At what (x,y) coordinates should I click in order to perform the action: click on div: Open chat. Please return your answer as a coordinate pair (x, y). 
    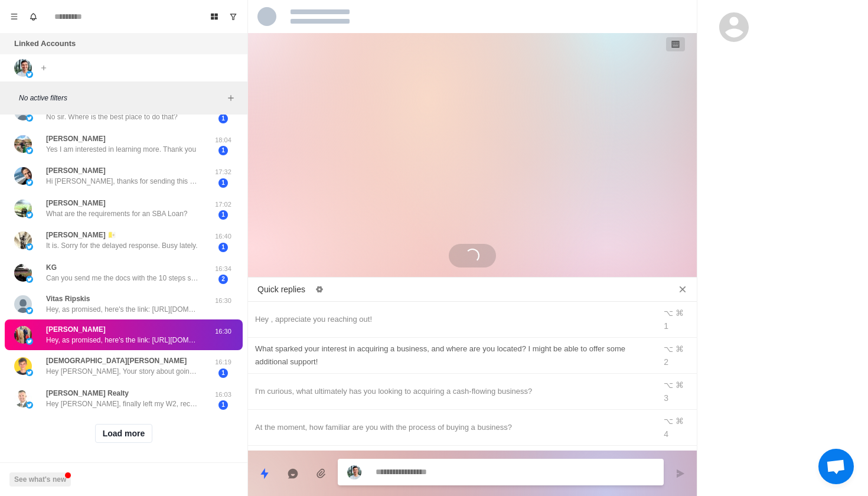
    Looking at the image, I should click on (837, 466).